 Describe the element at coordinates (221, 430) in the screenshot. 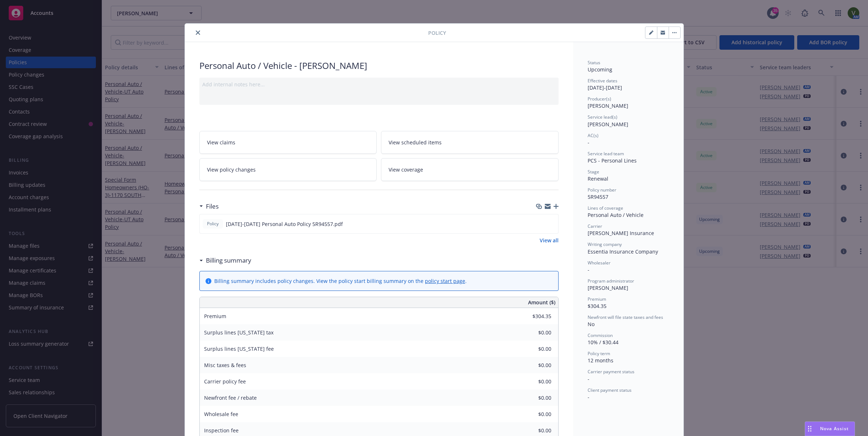

I see `span: Inspection fee` at that location.